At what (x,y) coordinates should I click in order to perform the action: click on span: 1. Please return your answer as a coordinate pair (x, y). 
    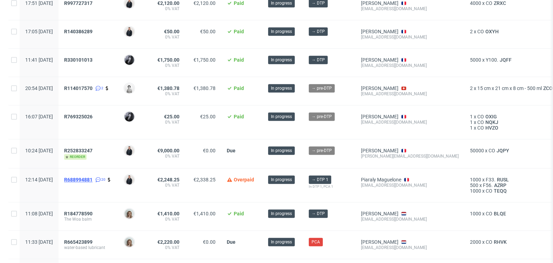
    Looking at the image, I should click on (471, 128).